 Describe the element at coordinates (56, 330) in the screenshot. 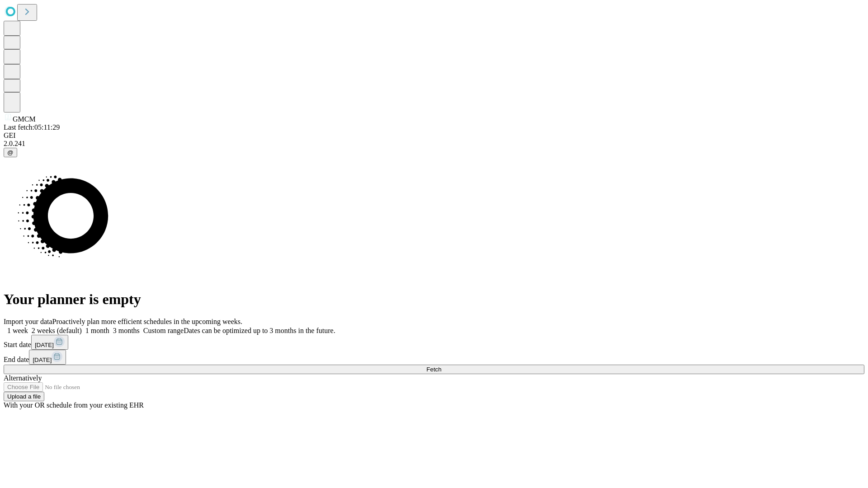

I see `span: 2 weeks (default)` at that location.